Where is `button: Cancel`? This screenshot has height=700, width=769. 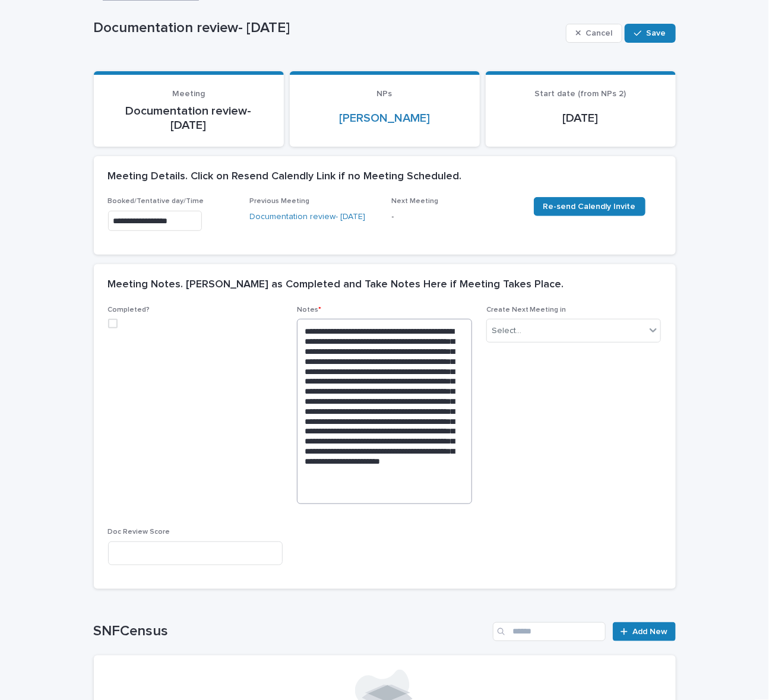 button: Cancel is located at coordinates (595, 33).